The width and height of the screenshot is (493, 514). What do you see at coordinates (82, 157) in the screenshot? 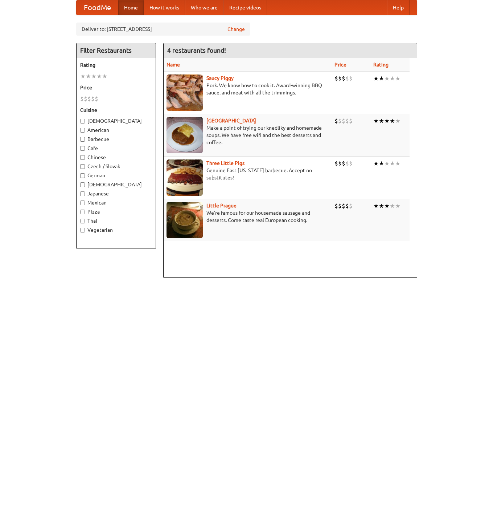
I see `input: Chinese` at bounding box center [82, 157].